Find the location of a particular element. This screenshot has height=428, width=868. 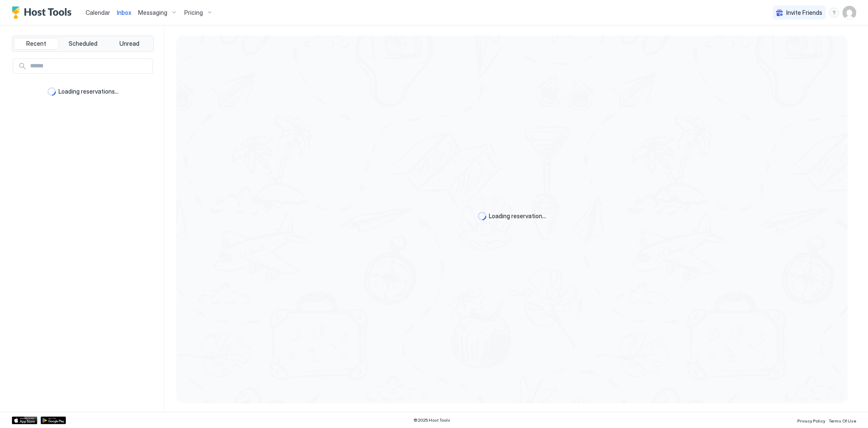

a: Google Play Store is located at coordinates (53, 421).